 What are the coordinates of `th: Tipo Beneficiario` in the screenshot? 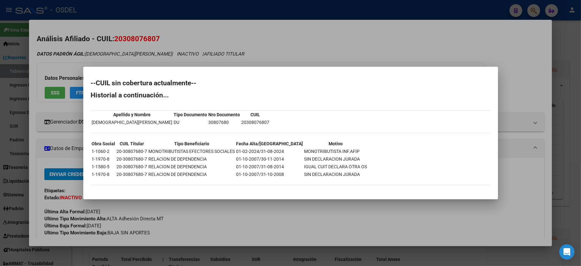 It's located at (192, 144).